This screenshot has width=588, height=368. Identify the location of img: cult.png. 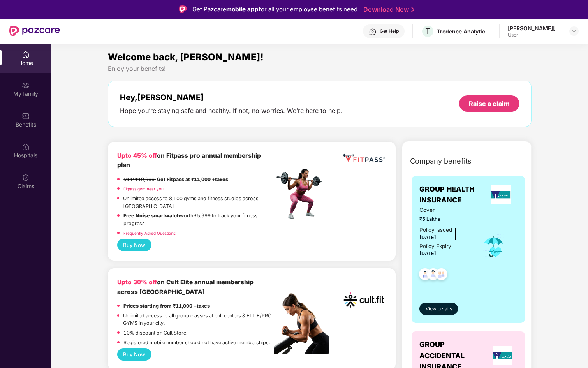
(364, 300).